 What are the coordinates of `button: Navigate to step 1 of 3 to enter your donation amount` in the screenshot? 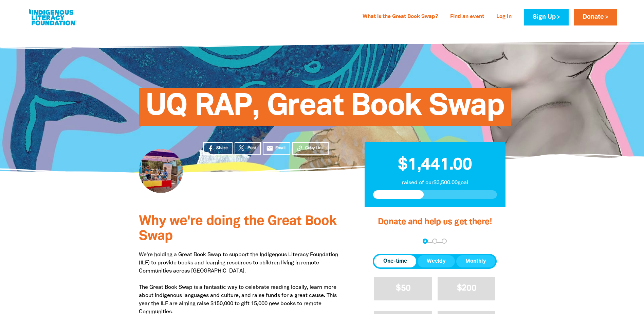 It's located at (425, 241).